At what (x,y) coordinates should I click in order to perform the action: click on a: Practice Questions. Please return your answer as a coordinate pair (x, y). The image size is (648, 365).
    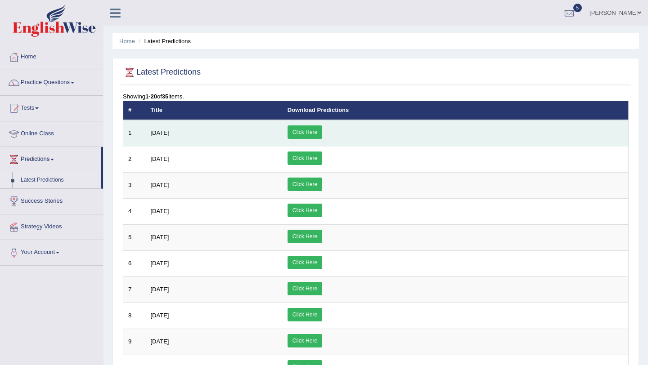
    Looking at the image, I should click on (52, 81).